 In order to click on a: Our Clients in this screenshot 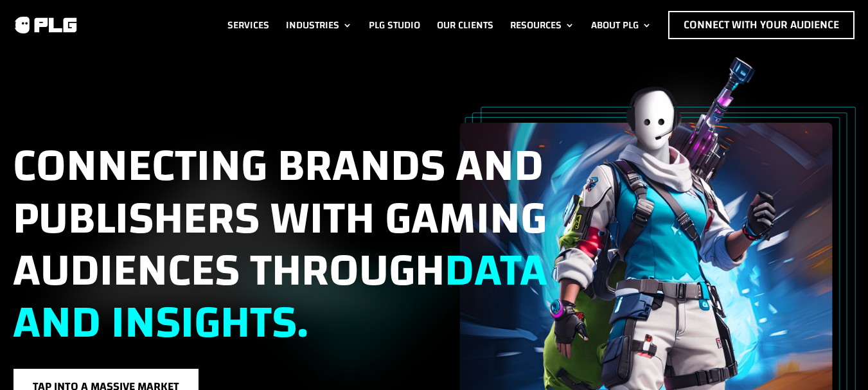, I will do `click(465, 25)`.